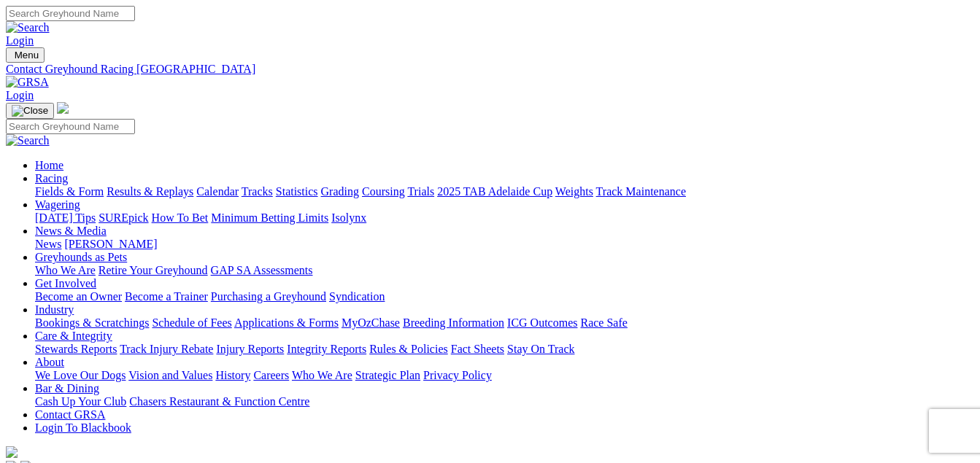 Image resolution: width=980 pixels, height=463 pixels. I want to click on a: Privacy Policy, so click(457, 375).